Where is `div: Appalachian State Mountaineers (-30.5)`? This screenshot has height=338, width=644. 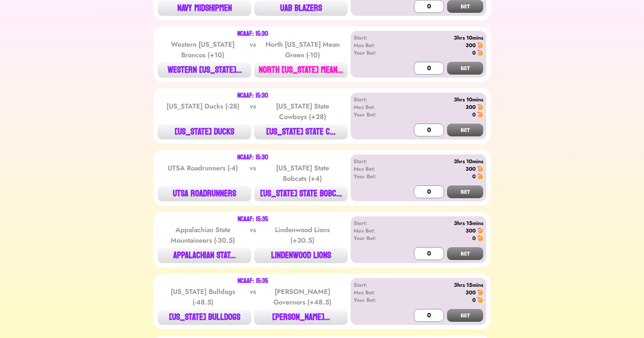 div: Appalachian State Mountaineers (-30.5) is located at coordinates (203, 235).